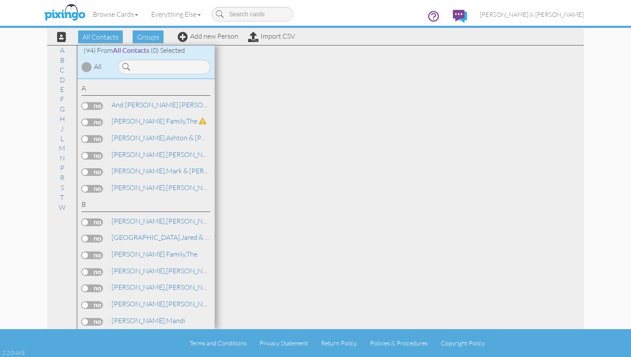  Describe the element at coordinates (146, 89) in the screenshot. I see `div: A` at that location.